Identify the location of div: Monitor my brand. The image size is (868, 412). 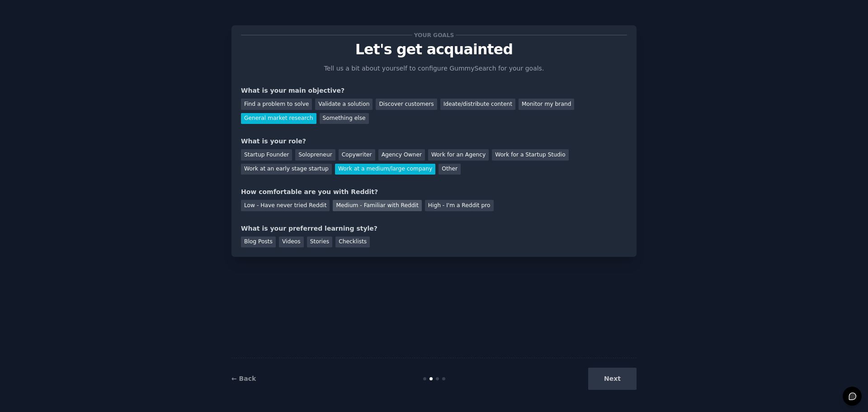
(546, 104).